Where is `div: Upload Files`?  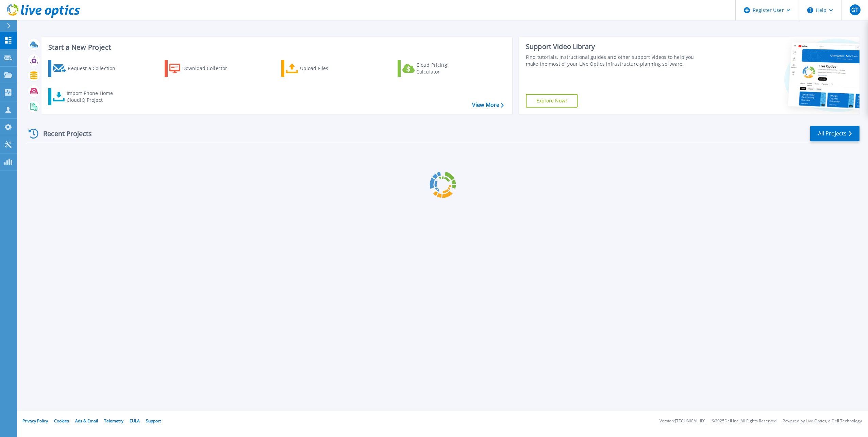
div: Upload Files is located at coordinates (327, 68).